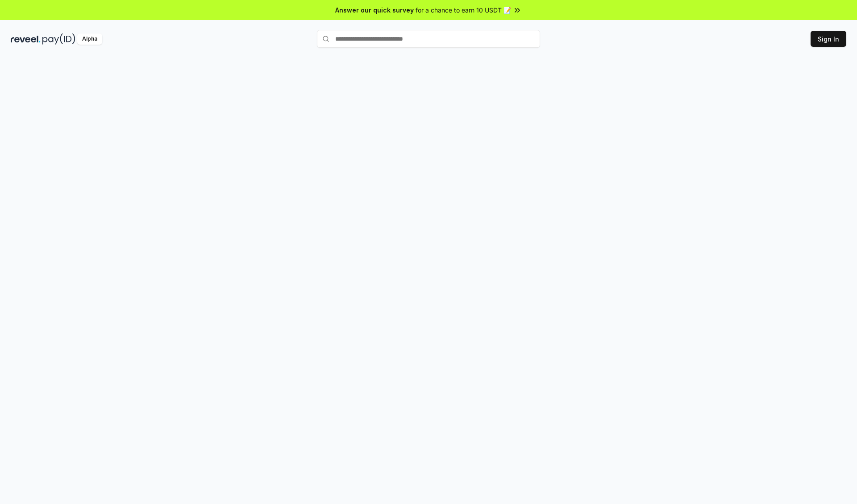 This screenshot has width=857, height=504. What do you see at coordinates (25, 39) in the screenshot?
I see `img: reveel_dark` at bounding box center [25, 39].